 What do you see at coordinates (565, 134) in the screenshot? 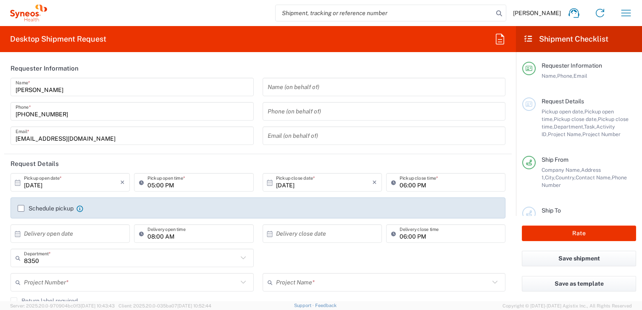
I see `span: Project Name,` at bounding box center [565, 134].